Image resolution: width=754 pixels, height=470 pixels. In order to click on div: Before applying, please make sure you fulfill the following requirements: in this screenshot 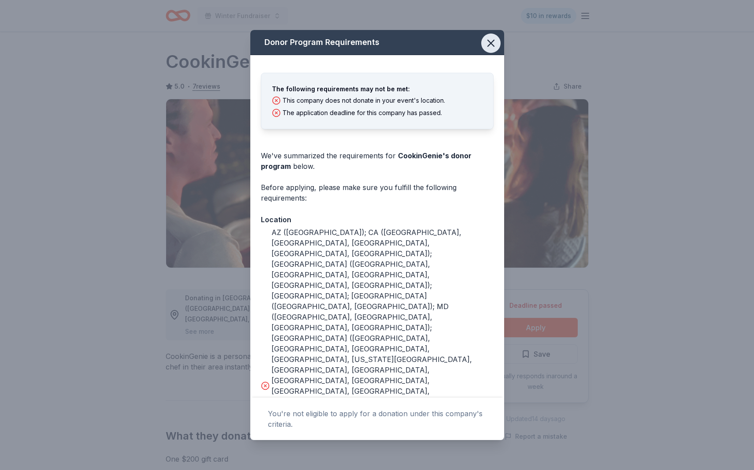, I will do `click(377, 193)`.